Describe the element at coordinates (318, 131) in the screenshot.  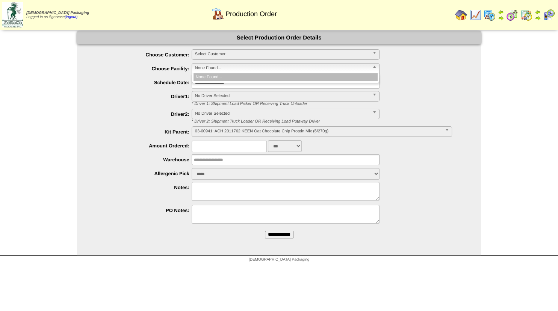
I see `span: 03-00941: ACH 2011762 KEEN Oat Chocolate Chip Protein Mix (6/270g)` at that location.